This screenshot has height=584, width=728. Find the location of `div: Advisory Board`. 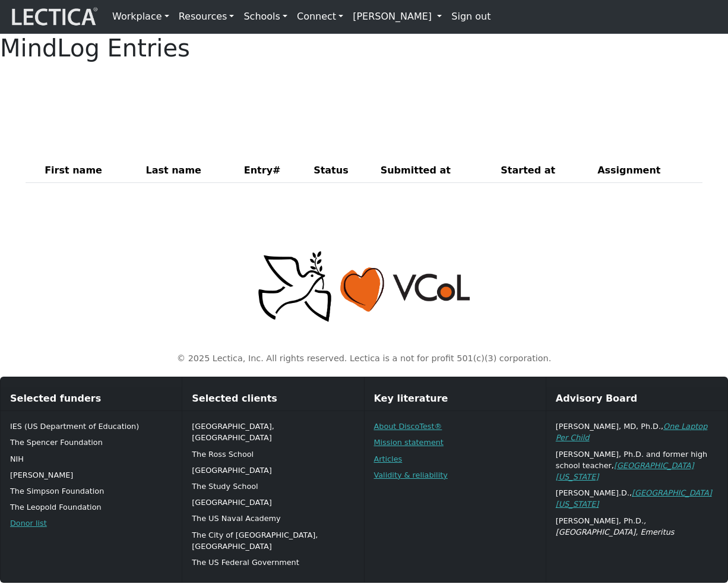

div: Advisory Board is located at coordinates (636, 398).